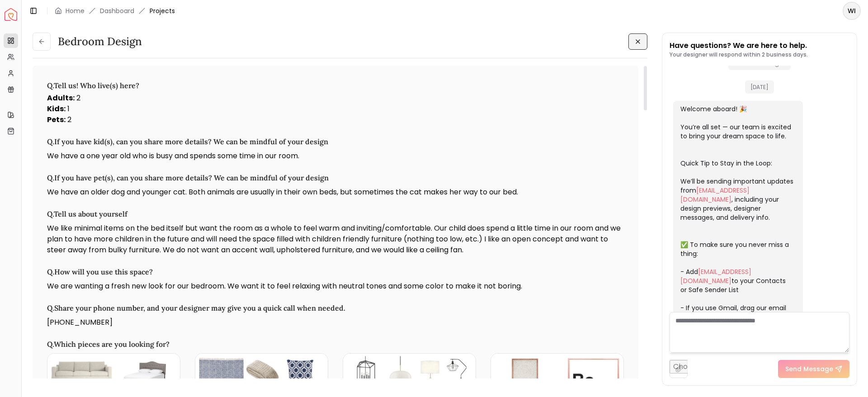 The height and width of the screenshot is (397, 868). Describe the element at coordinates (335, 308) in the screenshot. I see `h3: Q. Share your phone number, and your designer may give you a quick call when needed.` at that location.